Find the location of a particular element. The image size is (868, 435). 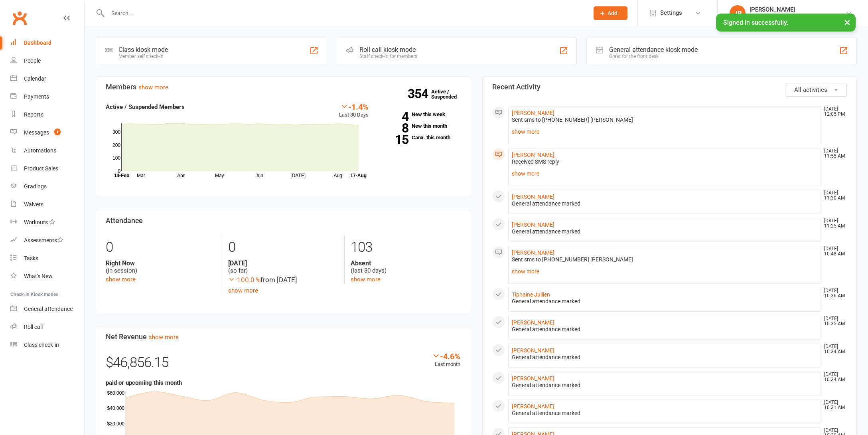

span: -100.0 % is located at coordinates (244, 279).